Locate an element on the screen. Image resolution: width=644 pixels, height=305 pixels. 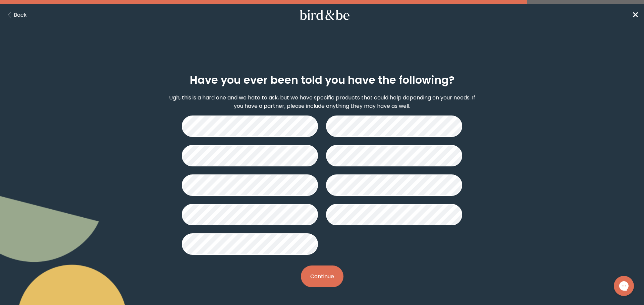
button: Continue is located at coordinates (322, 276).